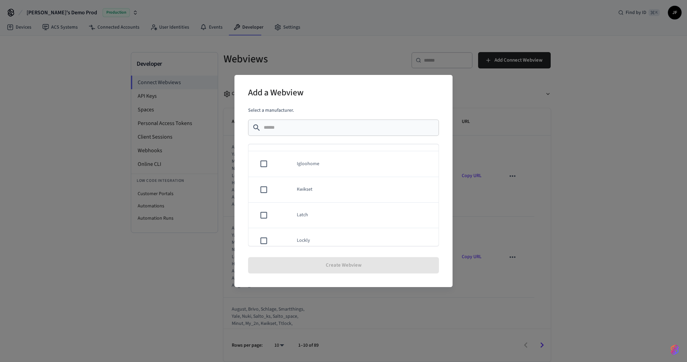  Describe the element at coordinates (363, 190) in the screenshot. I see `td: Kwikset` at that location.